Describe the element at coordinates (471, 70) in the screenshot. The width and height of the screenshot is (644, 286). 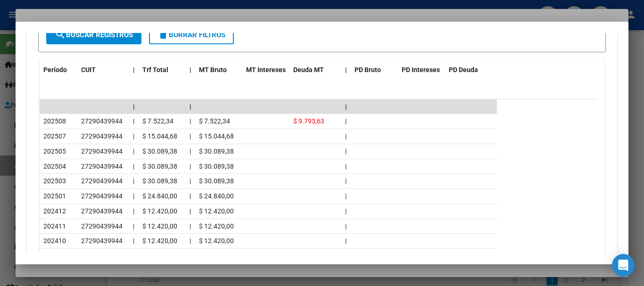
I see `datatable-header-cell: PD Deuda` at that location.